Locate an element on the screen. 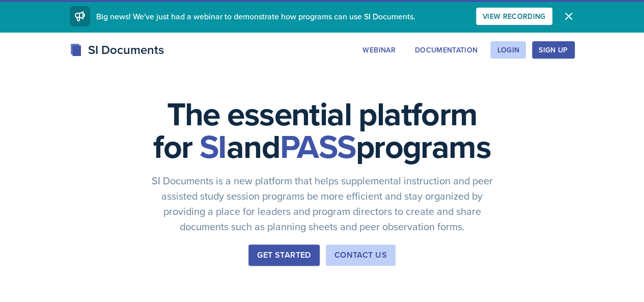  div: Contact Us is located at coordinates (360, 255).